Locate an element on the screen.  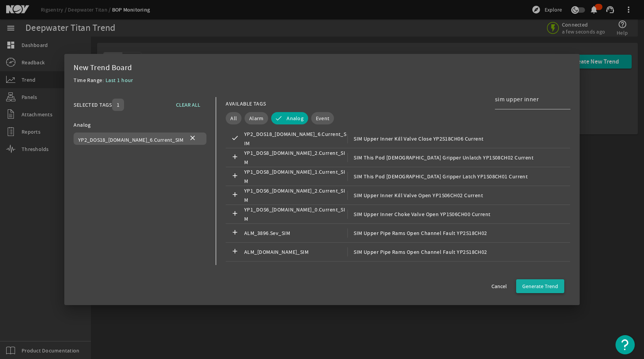
div: Analog is located at coordinates (140, 125).